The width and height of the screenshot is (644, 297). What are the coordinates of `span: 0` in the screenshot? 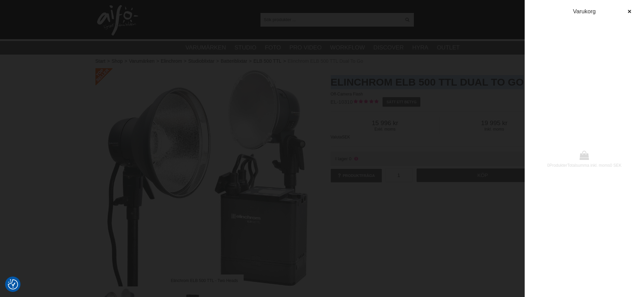 It's located at (549, 166).